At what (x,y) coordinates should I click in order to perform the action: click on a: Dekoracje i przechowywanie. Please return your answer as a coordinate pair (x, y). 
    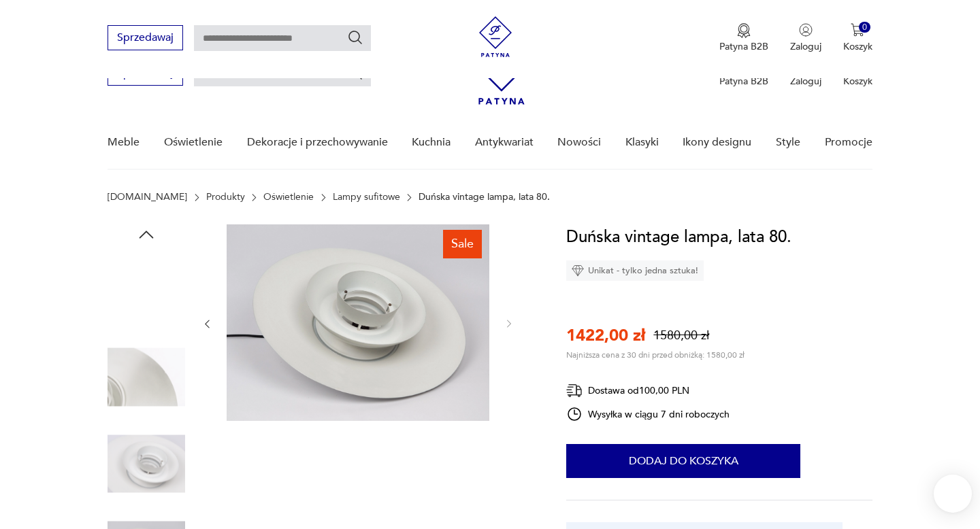
    Looking at the image, I should click on (317, 142).